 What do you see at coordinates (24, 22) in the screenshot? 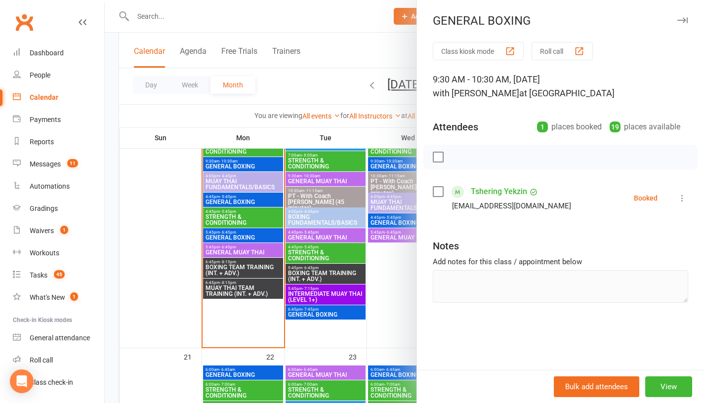
I see `a: Clubworx` at bounding box center [24, 22].